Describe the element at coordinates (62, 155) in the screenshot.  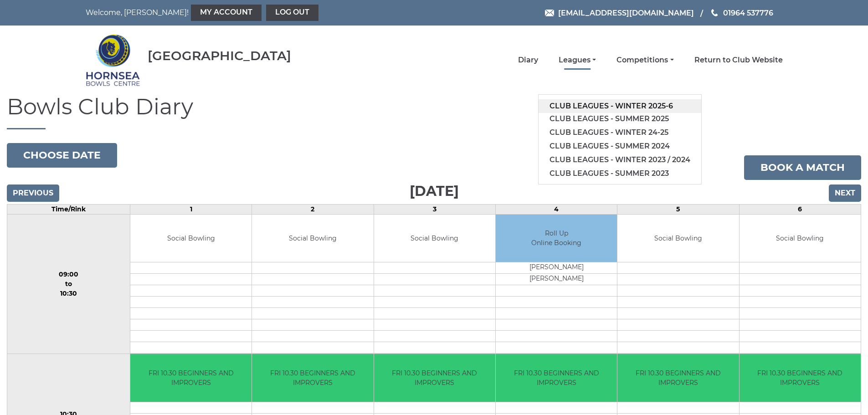
I see `button: Choose date` at that location.